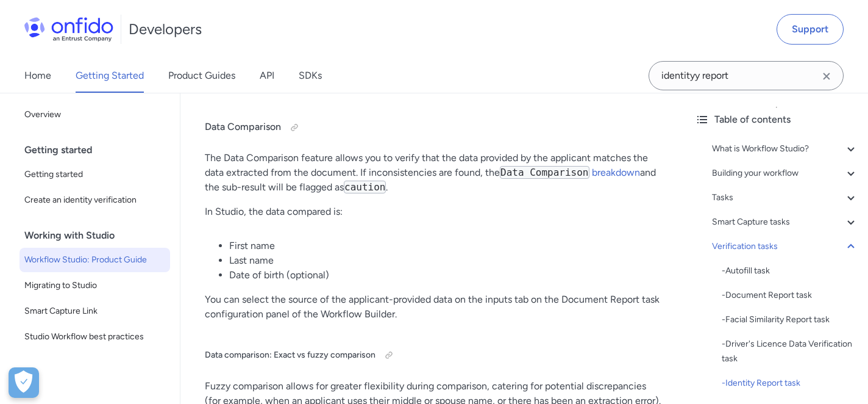  Describe the element at coordinates (445, 260) in the screenshot. I see `li: Last name` at that location.